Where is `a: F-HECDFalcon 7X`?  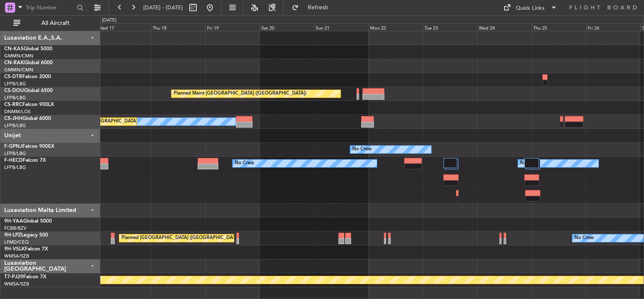
a: F-HECDFalcon 7X is located at coordinates (25, 160).